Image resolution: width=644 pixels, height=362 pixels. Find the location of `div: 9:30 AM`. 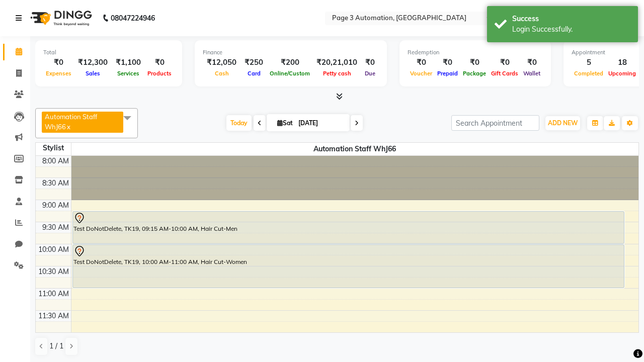

div: 9:30 AM is located at coordinates (55, 227).